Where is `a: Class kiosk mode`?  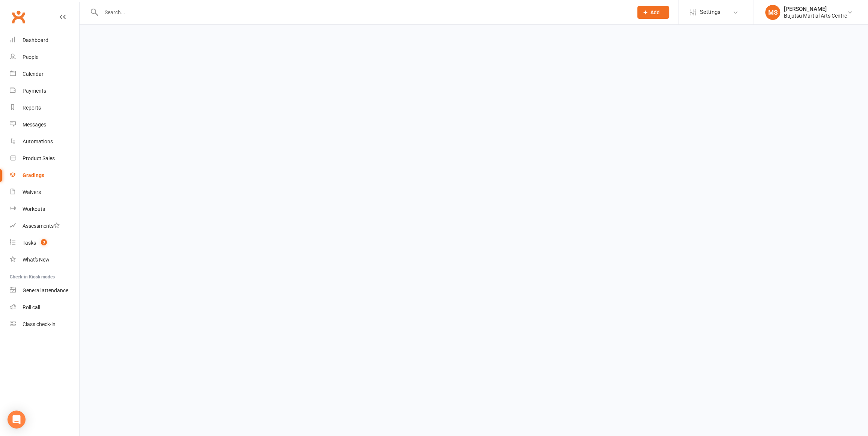 a: Class kiosk mode is located at coordinates (44, 324).